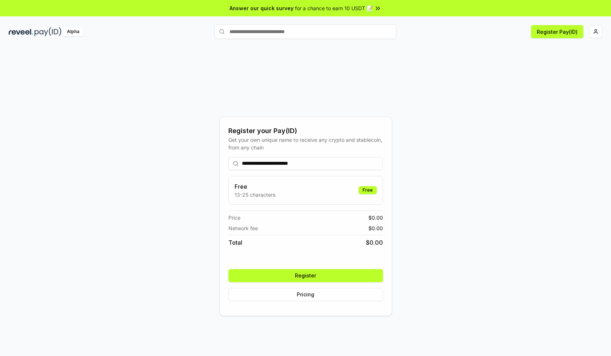 Image resolution: width=611 pixels, height=356 pixels. I want to click on button: Register, so click(305, 276).